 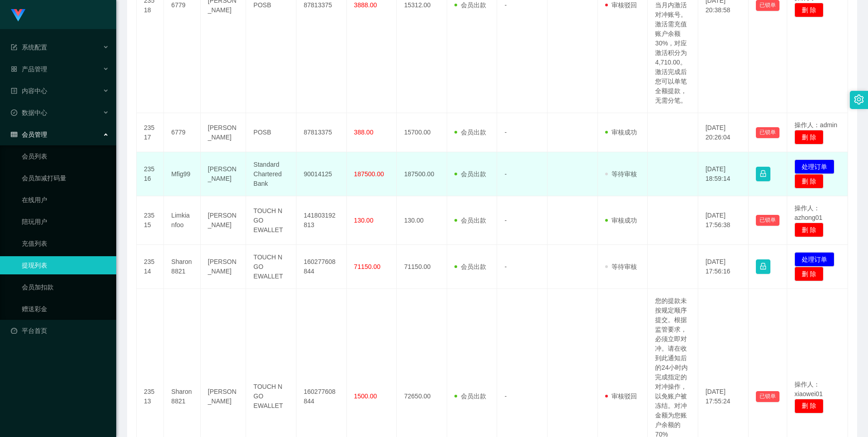 What do you see at coordinates (182, 220) in the screenshot?
I see `td: Limkianfoo` at bounding box center [182, 220].